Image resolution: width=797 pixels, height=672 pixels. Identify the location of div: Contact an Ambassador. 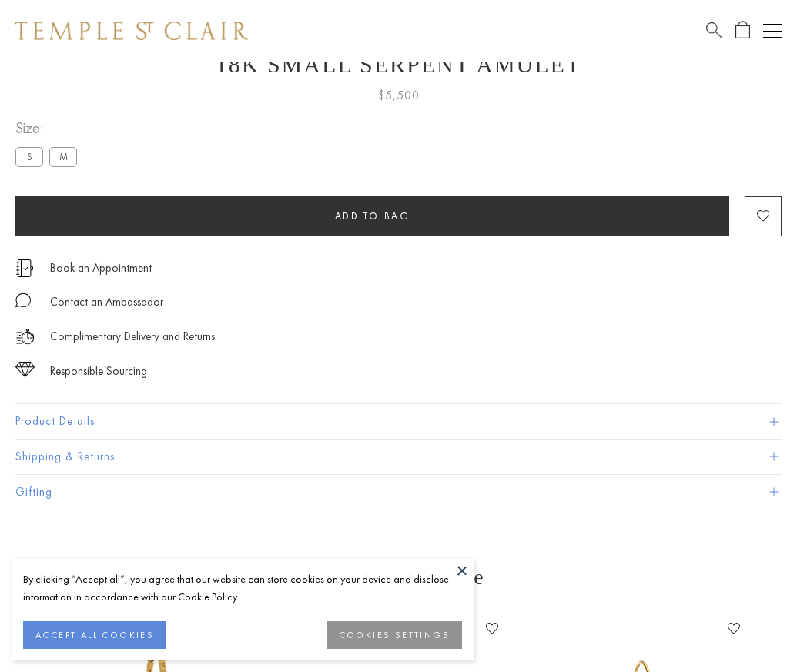
(106, 302).